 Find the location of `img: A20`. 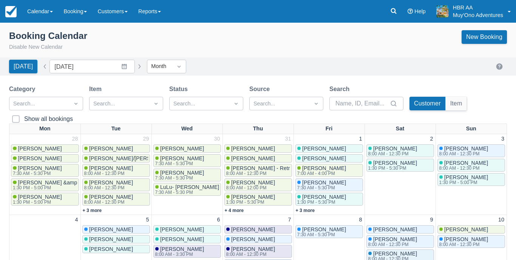

img: A20 is located at coordinates (442, 11).